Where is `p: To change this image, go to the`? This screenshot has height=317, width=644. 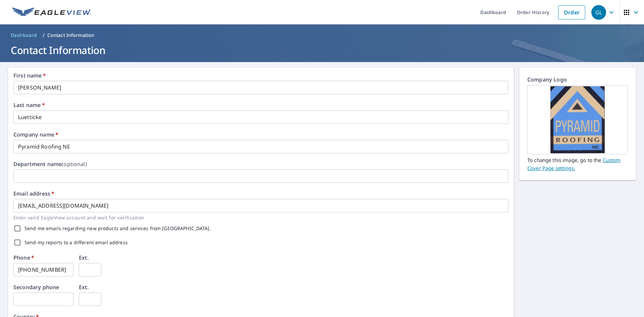 p: To change this image, go to the is located at coordinates (578, 163).